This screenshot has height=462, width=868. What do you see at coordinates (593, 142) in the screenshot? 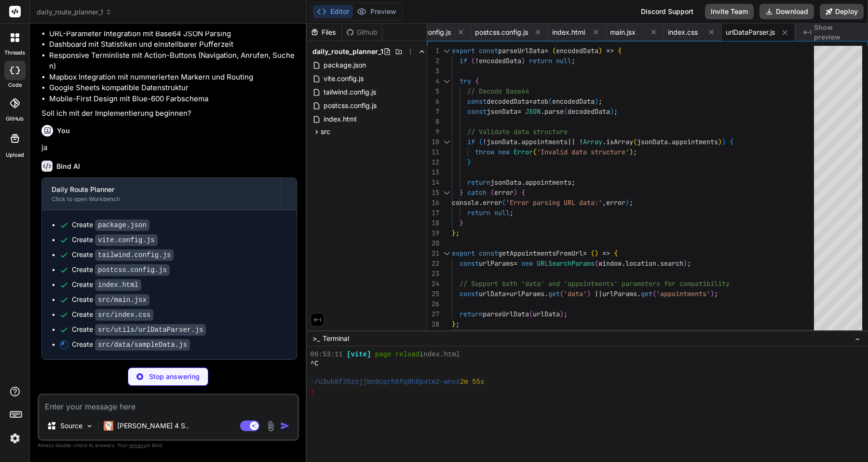
I see `span: Array` at bounding box center [593, 142].